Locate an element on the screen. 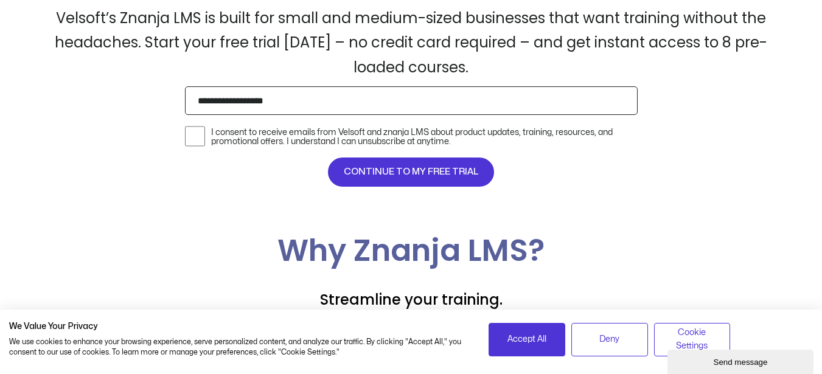  span: Accept All is located at coordinates (527, 339).